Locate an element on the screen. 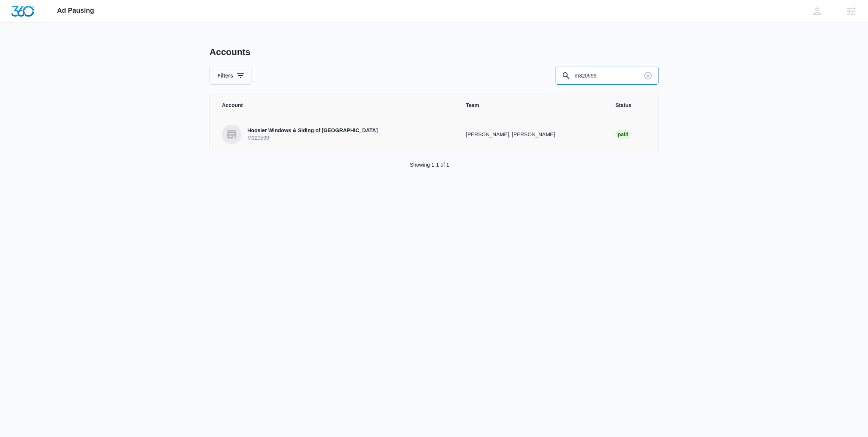  span: Ad Pausing is located at coordinates (76, 10).